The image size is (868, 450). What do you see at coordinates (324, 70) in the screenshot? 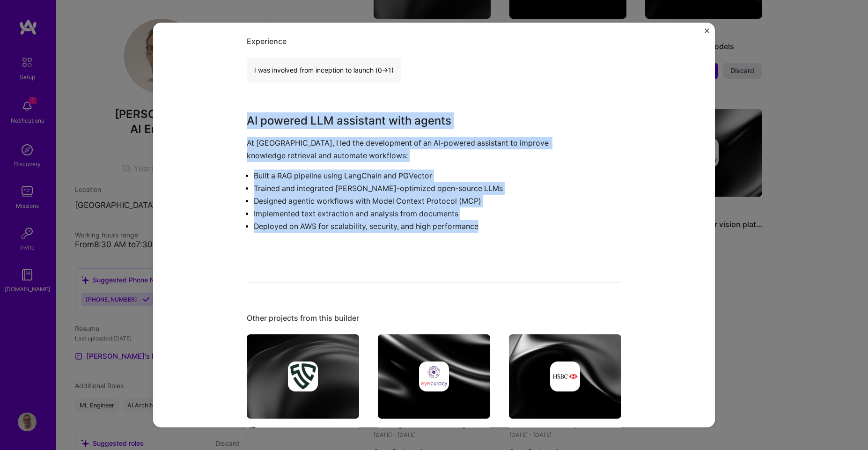
I see `div: I was involved from inception to launch (0 -> 1)` at bounding box center [324, 70].